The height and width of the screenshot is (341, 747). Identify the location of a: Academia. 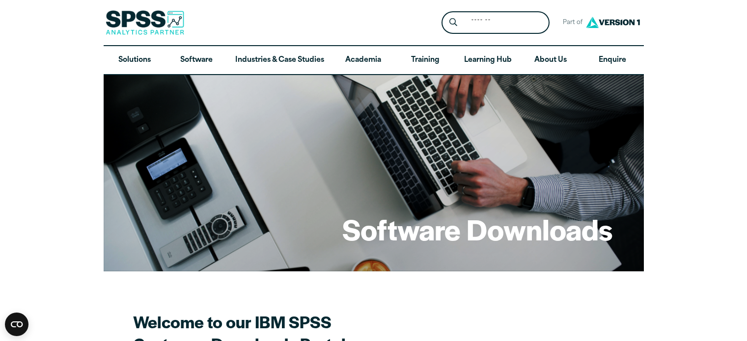
(363, 60).